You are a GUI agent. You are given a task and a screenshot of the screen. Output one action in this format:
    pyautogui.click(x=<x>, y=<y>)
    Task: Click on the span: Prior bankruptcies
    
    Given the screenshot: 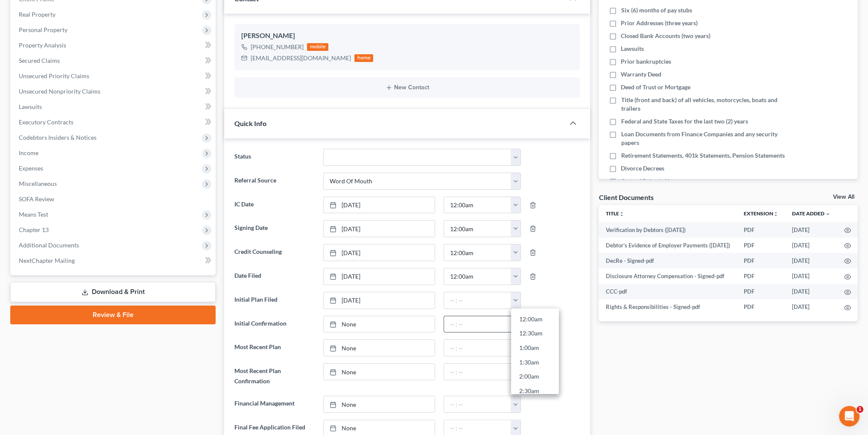 What is the action you would take?
    pyautogui.click(x=646, y=61)
    